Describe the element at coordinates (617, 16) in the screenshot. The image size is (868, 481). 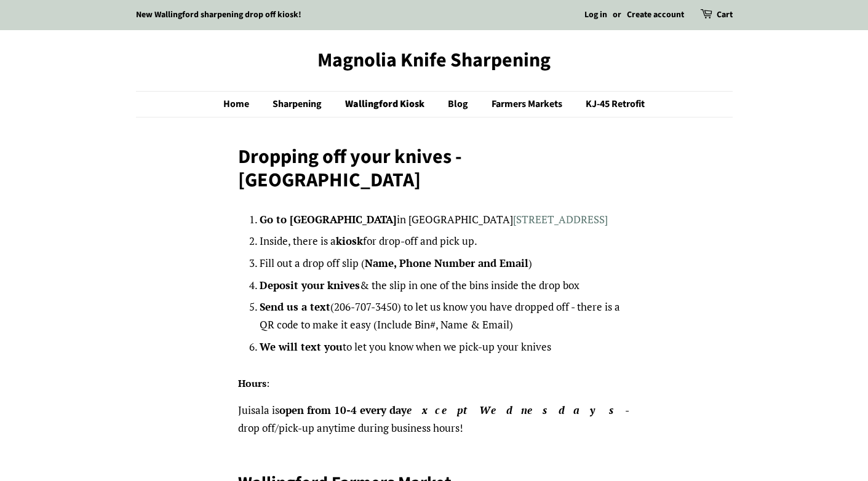
I see `li: or` at that location.